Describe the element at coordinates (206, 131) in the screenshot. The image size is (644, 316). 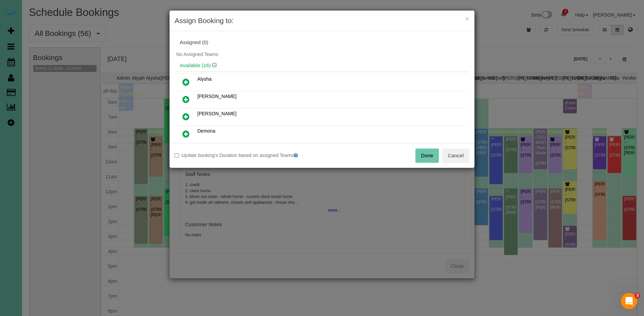
I see `span: Demona` at that location.